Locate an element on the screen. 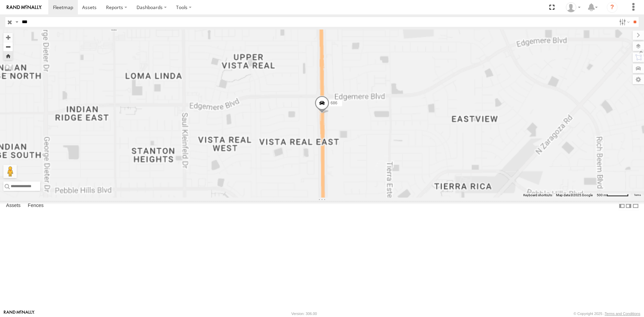 This screenshot has height=317, width=644. label: Dock Summary Table to the Left is located at coordinates (622, 205).